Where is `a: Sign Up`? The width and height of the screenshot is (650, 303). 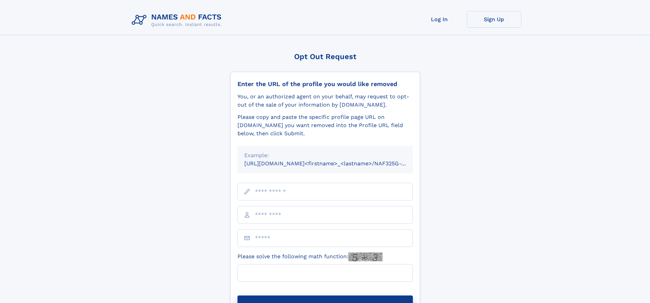 a: Sign Up is located at coordinates (494, 19).